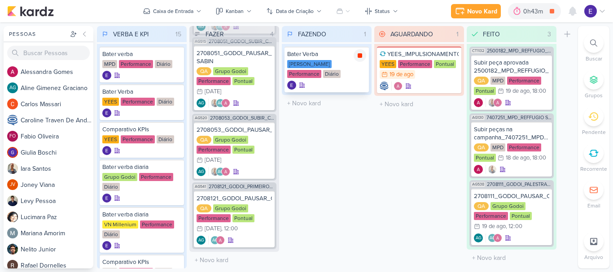 The image size is (613, 272). Describe the element at coordinates (13, 120) in the screenshot. I see `img: Caroline Traven De Andrade` at that location.